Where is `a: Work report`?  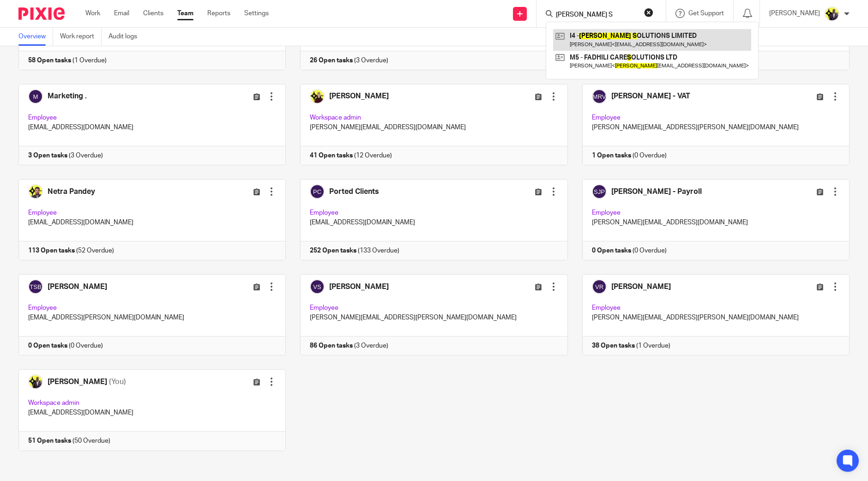
a: Work report is located at coordinates (81, 37).